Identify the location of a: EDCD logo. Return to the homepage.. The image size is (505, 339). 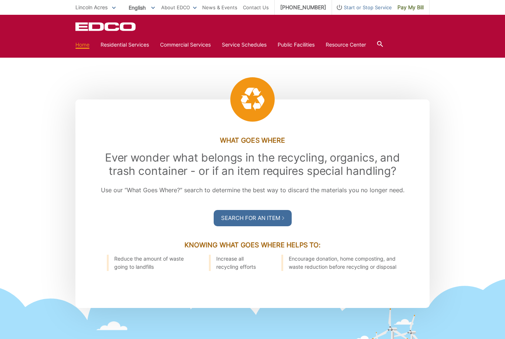
(106, 27).